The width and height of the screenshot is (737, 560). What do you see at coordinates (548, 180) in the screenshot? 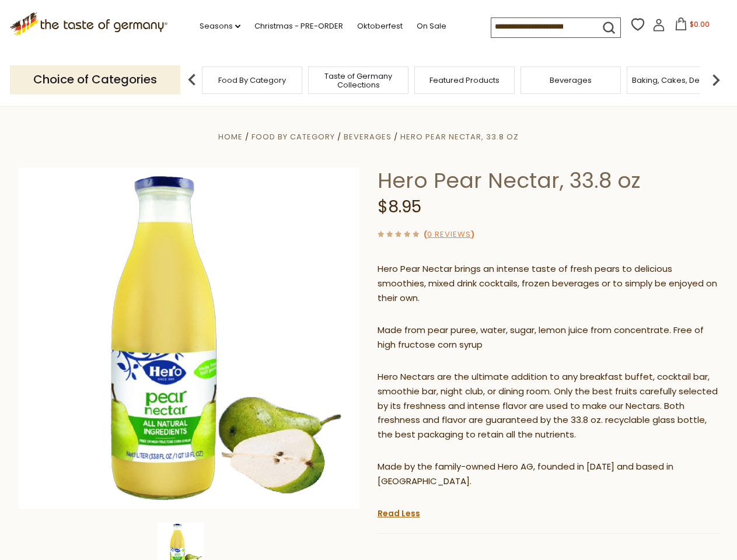
I see `h1: Hero Pear Nectar, 33.8 oz` at bounding box center [548, 180].